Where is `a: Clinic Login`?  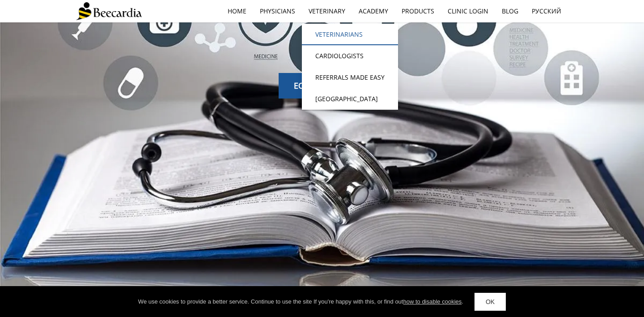 a: Clinic Login is located at coordinates (468, 11).